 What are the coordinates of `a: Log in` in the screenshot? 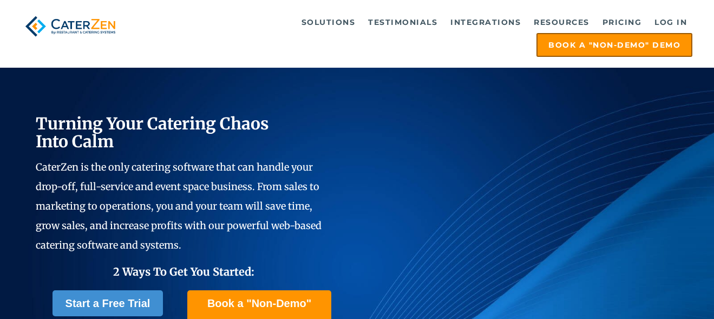 It's located at (670, 22).